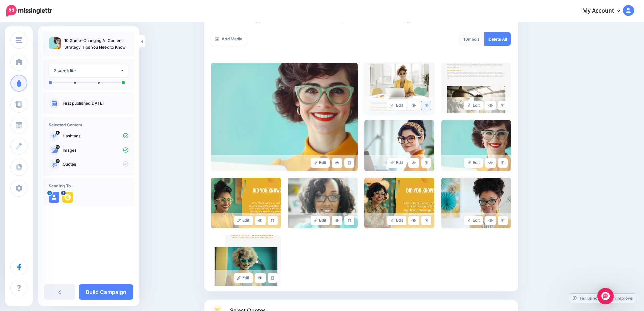 The width and height of the screenshot is (644, 311). I want to click on img: e82d44df02168250195593af2110a9c5_large.jpg, so click(399, 88).